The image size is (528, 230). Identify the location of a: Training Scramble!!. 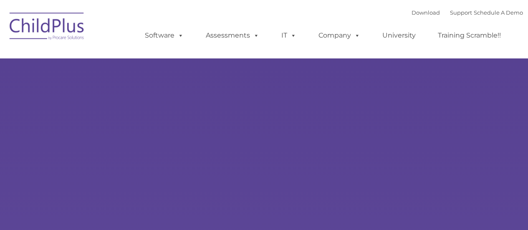
(469, 35).